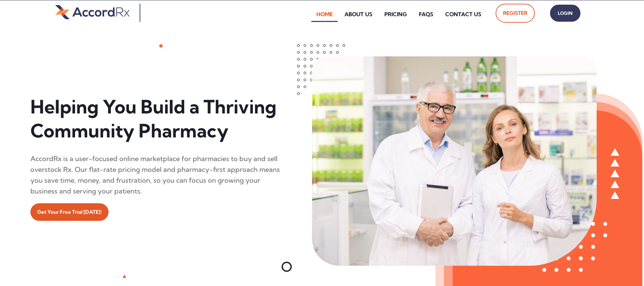  I want to click on a: About Us, so click(358, 14).